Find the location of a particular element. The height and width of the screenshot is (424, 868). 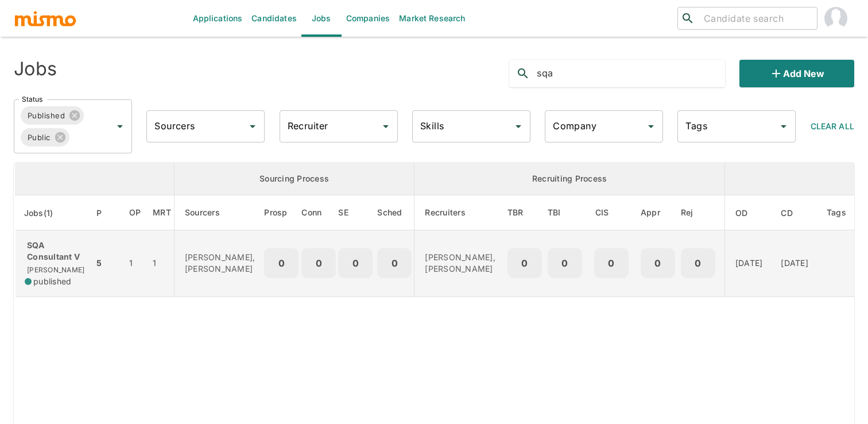

p: SQA Consultant V is located at coordinates (54, 251).